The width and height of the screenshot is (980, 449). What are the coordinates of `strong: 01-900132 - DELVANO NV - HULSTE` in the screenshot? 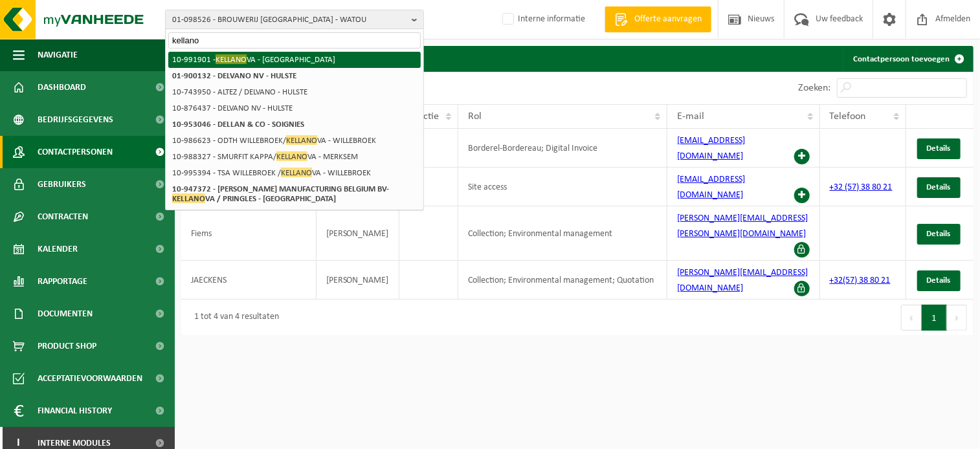 It's located at (234, 75).